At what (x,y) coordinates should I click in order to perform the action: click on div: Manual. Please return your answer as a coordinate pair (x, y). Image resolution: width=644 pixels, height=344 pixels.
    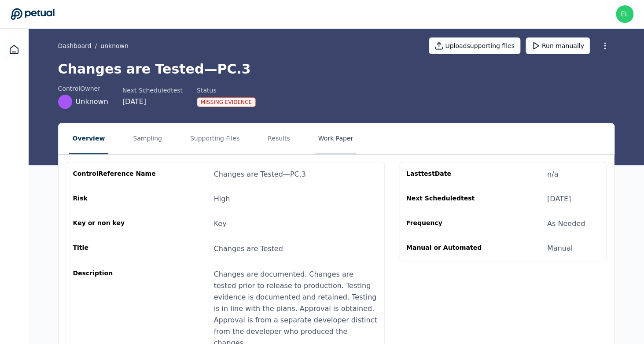
    Looking at the image, I should click on (560, 249).